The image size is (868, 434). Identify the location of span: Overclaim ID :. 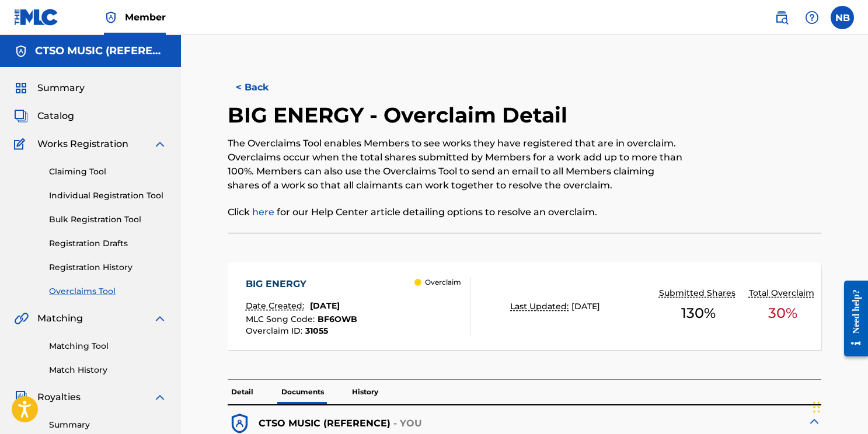
(276, 331).